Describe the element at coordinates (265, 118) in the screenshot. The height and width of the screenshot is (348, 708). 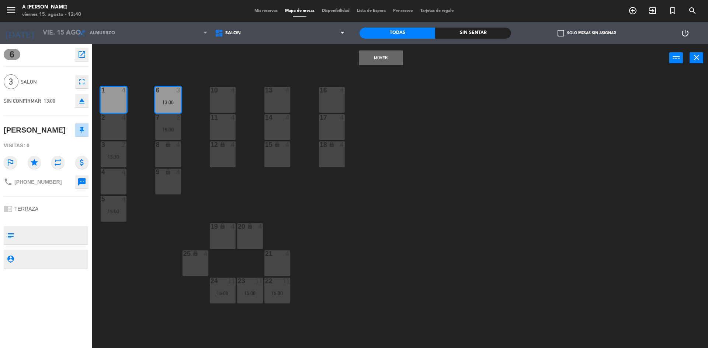
I see `div: 14` at that location.